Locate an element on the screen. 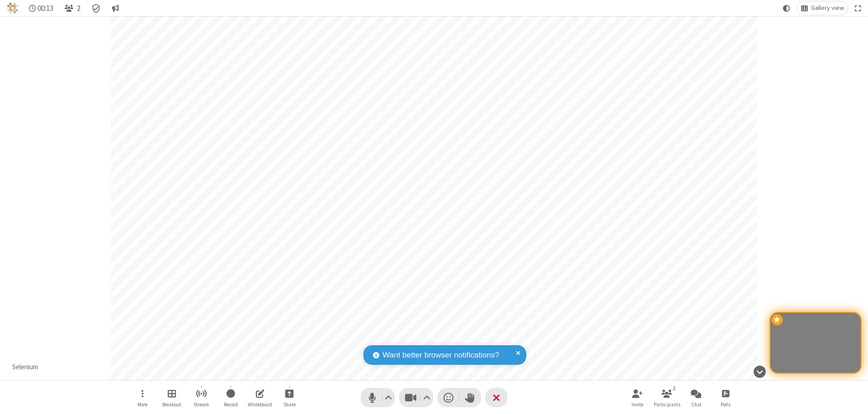  button: Open poll is located at coordinates (726, 397).